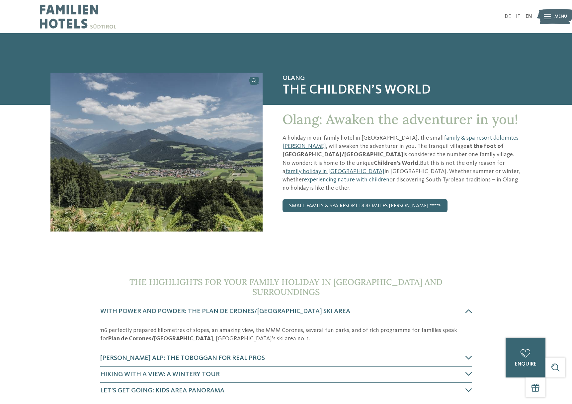 The height and width of the screenshot is (404, 572). Describe the element at coordinates (402, 90) in the screenshot. I see `span: The children’s world` at that location.